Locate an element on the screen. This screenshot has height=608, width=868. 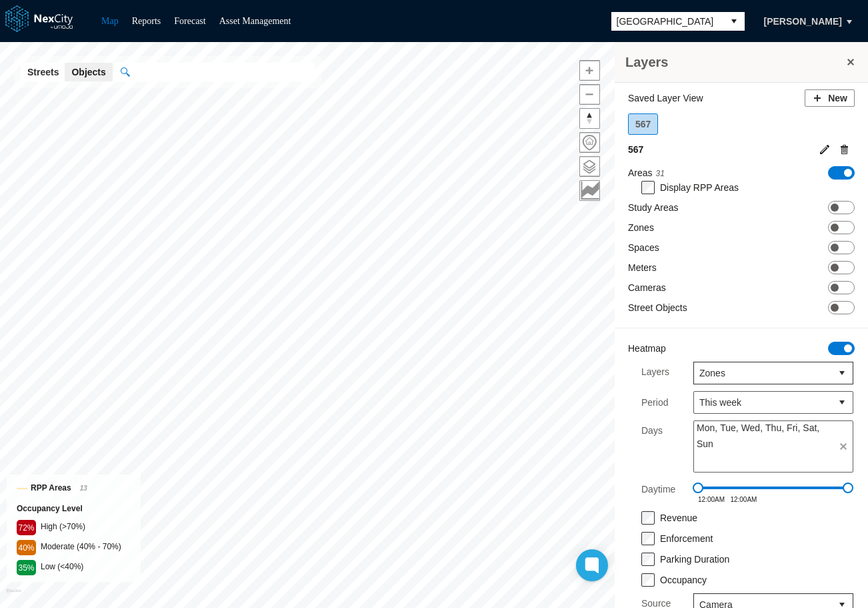
label: Daytime is located at coordinates (658, 491).